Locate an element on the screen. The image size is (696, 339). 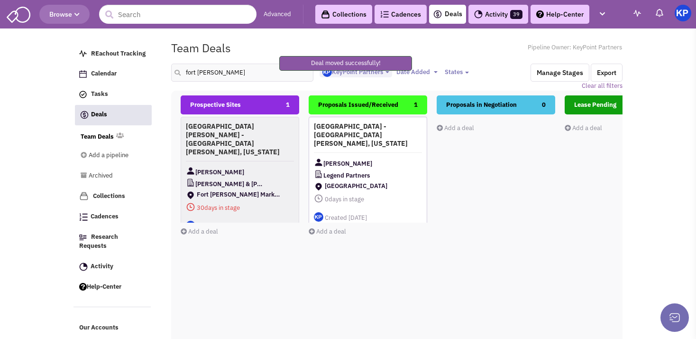
img: icon-tasks.png is located at coordinates (83, 94).